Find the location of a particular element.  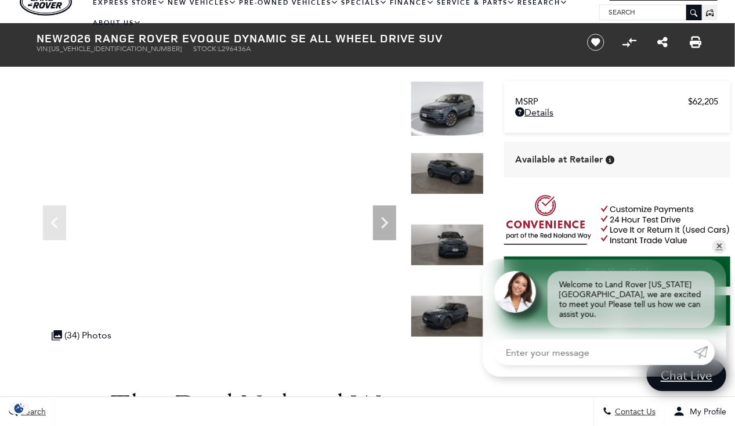

a: Share this New 2026 Range Rover Evoque Dynamic SE All Wheel Drive SUV is located at coordinates (662, 42).